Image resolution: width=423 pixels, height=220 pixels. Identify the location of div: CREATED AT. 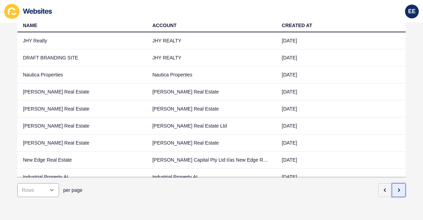
(297, 25).